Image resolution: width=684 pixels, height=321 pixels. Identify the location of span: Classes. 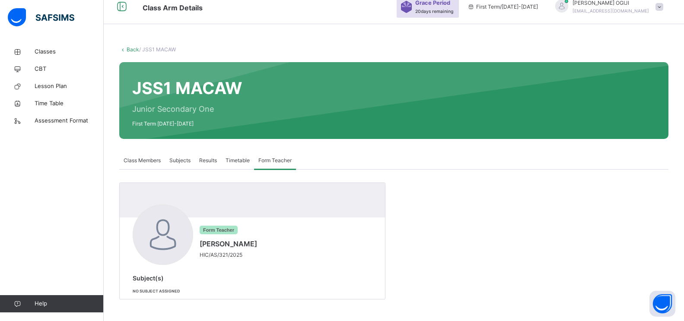
(69, 52).